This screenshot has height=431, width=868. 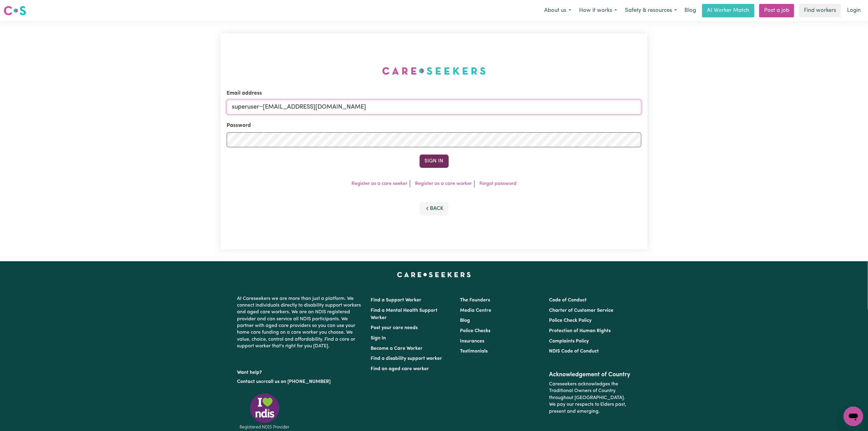 What do you see at coordinates (249, 382) in the screenshot?
I see `a: Contact us` at bounding box center [249, 382].